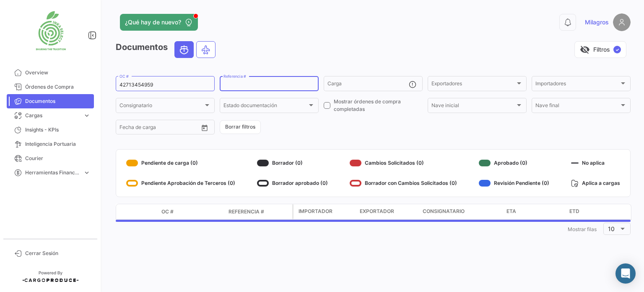  I want to click on button: Open calendar, so click(205, 127).